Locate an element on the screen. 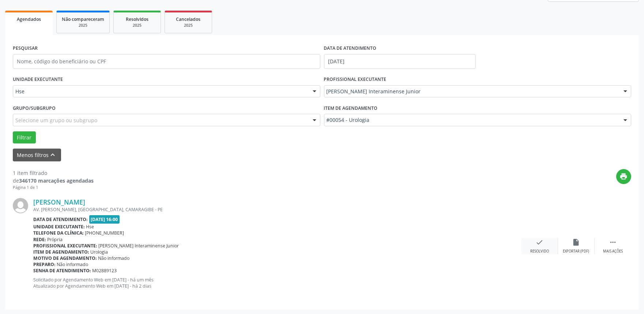  span: M02889123 is located at coordinates (104, 270).